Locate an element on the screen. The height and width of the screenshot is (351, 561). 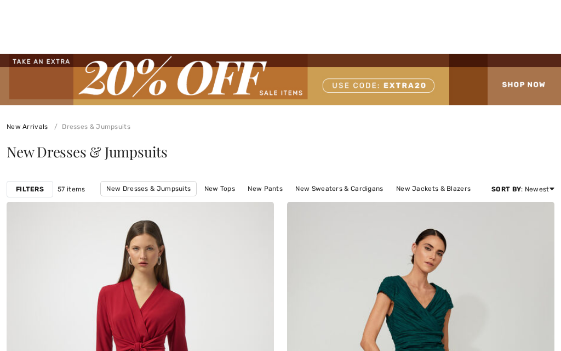
span: 57 items is located at coordinates (71, 189).